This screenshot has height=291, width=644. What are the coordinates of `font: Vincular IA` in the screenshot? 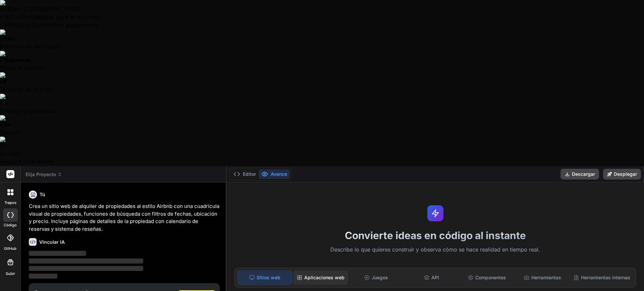 It's located at (52, 242).